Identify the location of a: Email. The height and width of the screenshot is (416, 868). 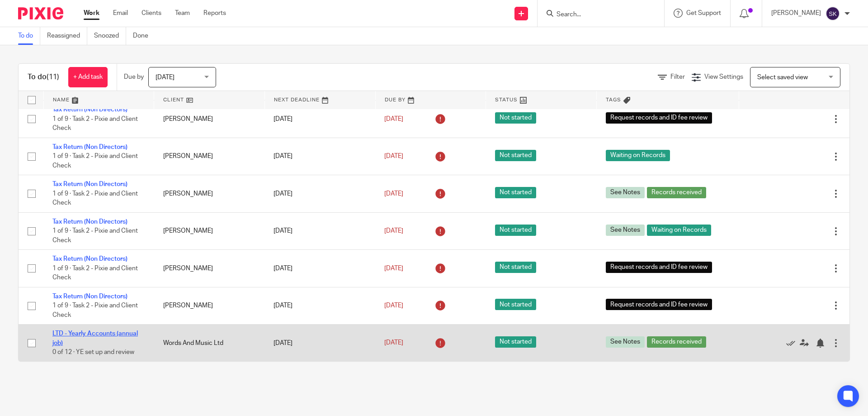
(120, 13).